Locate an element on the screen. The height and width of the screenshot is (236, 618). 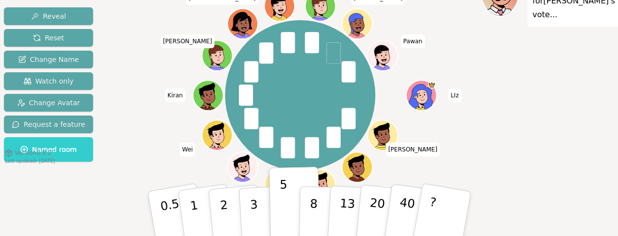
span: Watch only is located at coordinates (49, 81).